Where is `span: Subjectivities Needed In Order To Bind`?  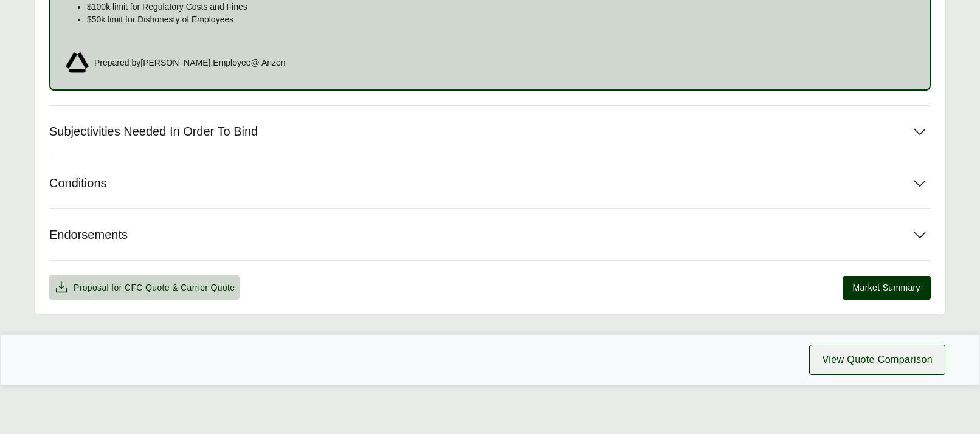
span: Subjectivities Needed In Order To Bind is located at coordinates (153, 132).